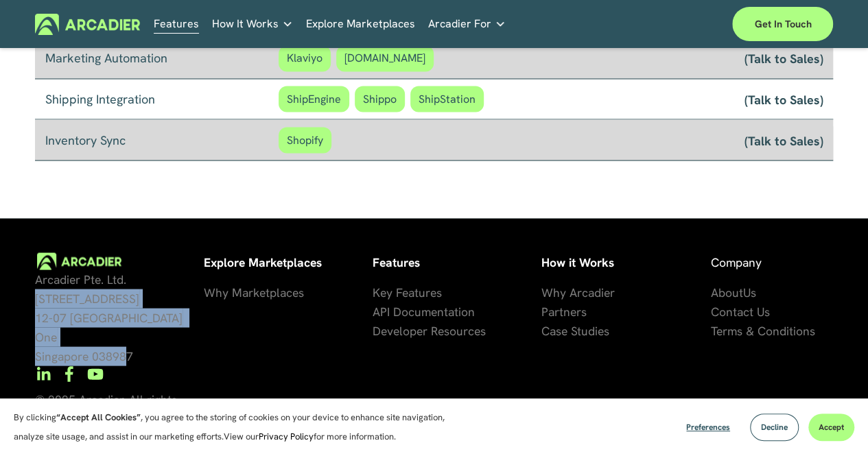 The width and height of the screenshot is (868, 456). What do you see at coordinates (107, 409) in the screenshot?
I see `span: © 2025 Arcadier. All rights reserved.` at bounding box center [107, 409].